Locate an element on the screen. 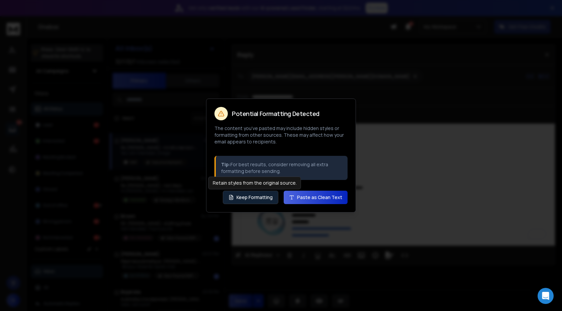  button: Keep Formatting is located at coordinates (251, 197).